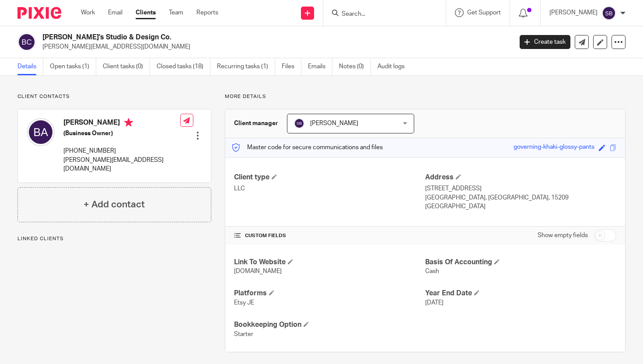 The image size is (643, 364). Describe the element at coordinates (521, 262) in the screenshot. I see `h4: Basis Of Accounting` at that location.